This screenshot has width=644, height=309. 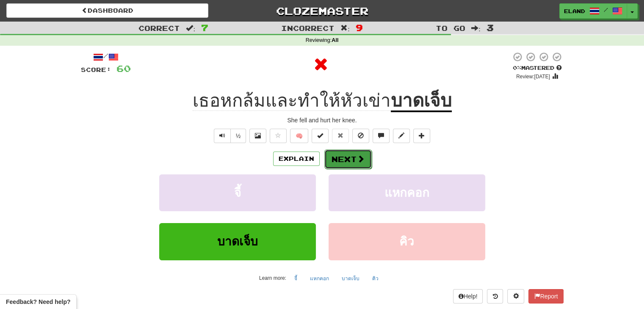 I want to click on span: eland, so click(x=574, y=11).